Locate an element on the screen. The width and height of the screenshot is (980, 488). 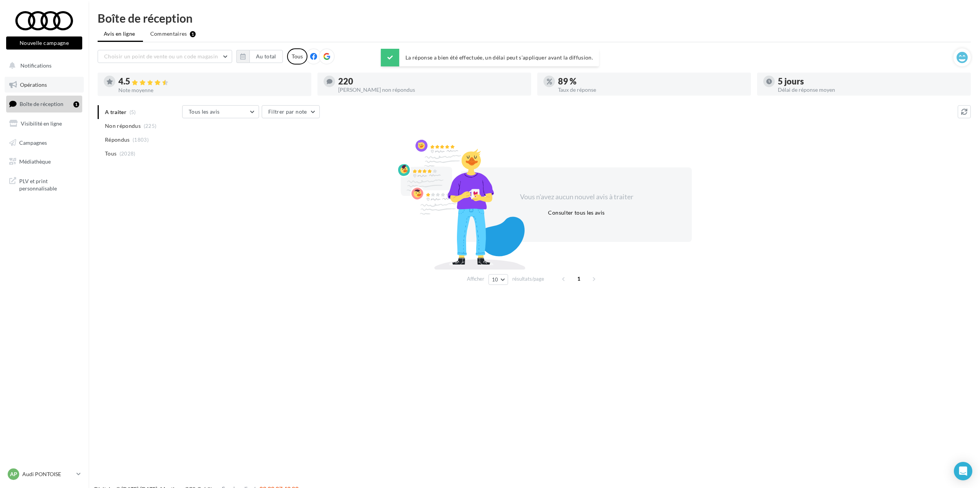
span: AP is located at coordinates (14, 474).